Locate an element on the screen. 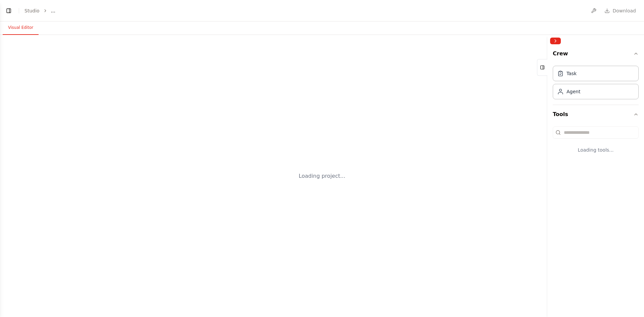 The image size is (644, 317). div: Loading project... is located at coordinates (322, 176).